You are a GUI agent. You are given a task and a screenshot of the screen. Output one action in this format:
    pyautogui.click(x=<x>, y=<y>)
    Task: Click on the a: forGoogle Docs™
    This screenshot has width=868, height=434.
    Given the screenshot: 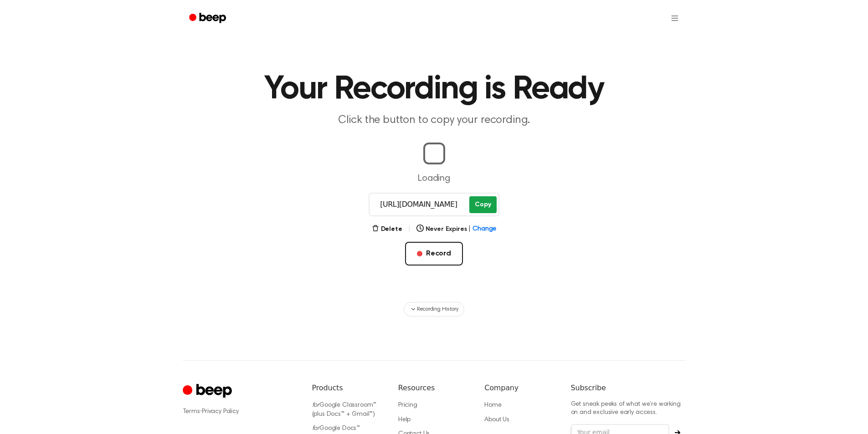 What is the action you would take?
    pyautogui.click(x=336, y=429)
    